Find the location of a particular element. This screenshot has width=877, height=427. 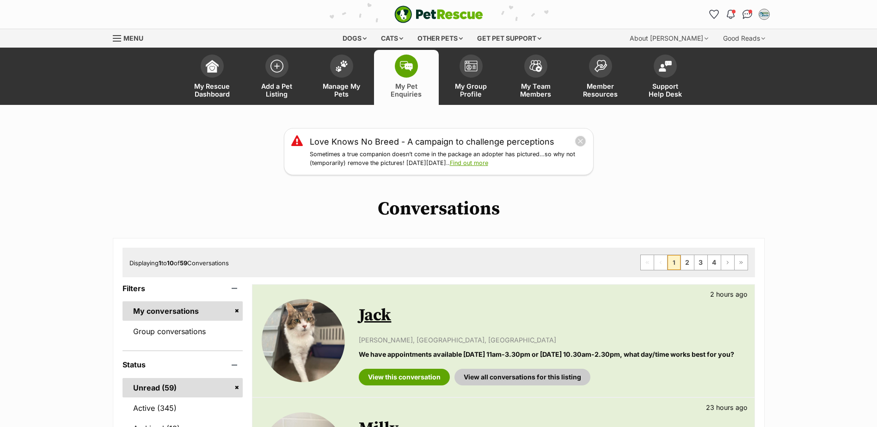

a: My Rescue Dashboard is located at coordinates (212, 77).